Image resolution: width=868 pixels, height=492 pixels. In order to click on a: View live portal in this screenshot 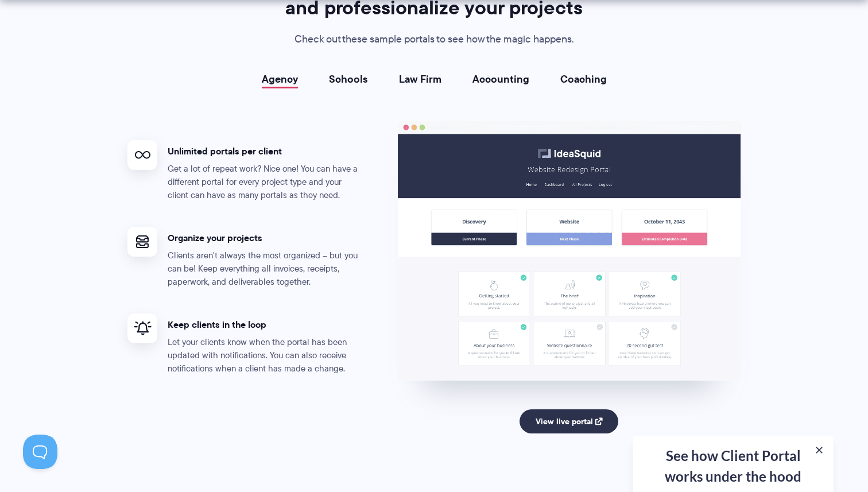, I will do `click(569, 421)`.